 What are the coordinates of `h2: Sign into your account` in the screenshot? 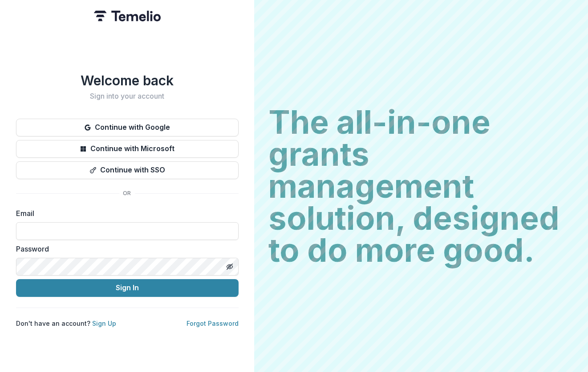 It's located at (127, 96).